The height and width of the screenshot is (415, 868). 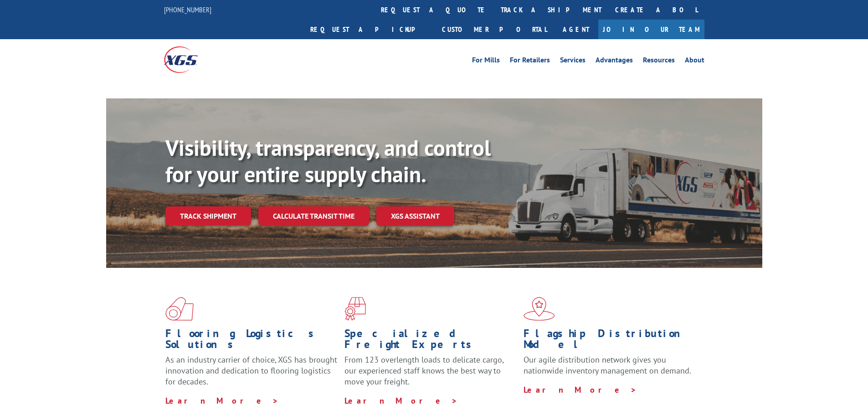 What do you see at coordinates (610, 341) in the screenshot?
I see `h1: Flagship Distribution Model` at bounding box center [610, 341].